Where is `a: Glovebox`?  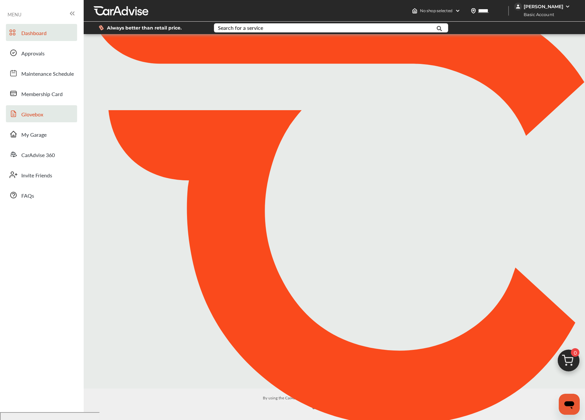 a: Glovebox is located at coordinates (41, 114).